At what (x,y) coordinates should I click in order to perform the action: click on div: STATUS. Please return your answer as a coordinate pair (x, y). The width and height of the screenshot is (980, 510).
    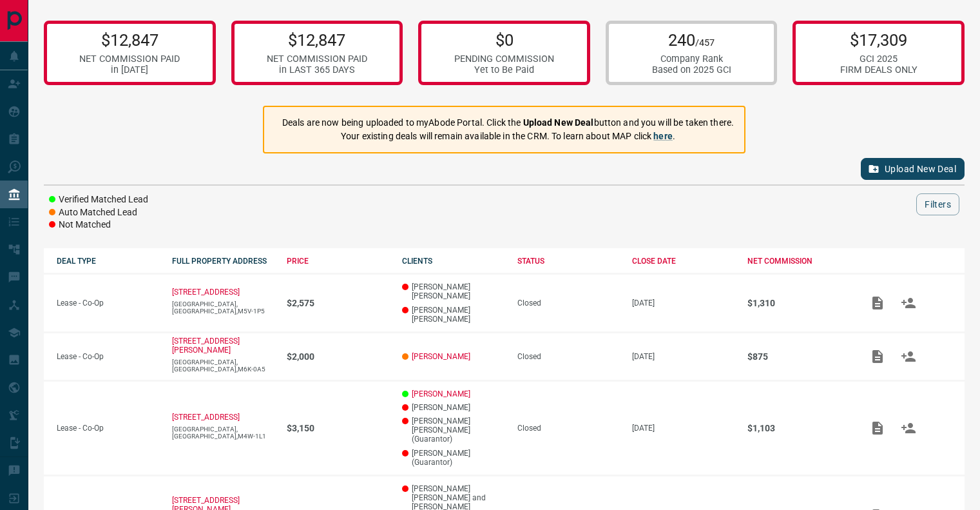
    Looking at the image, I should click on (568, 261).